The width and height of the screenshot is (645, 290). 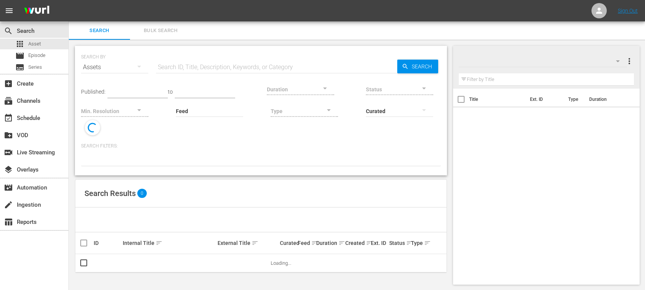 What do you see at coordinates (8, 153) in the screenshot?
I see `span: Live Streaming` at bounding box center [8, 153].